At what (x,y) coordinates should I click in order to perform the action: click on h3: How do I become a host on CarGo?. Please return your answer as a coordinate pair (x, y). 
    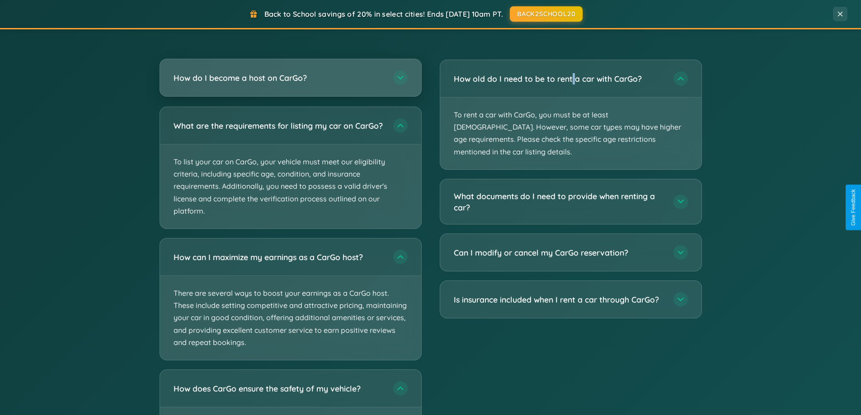
    Looking at the image, I should click on (279, 78).